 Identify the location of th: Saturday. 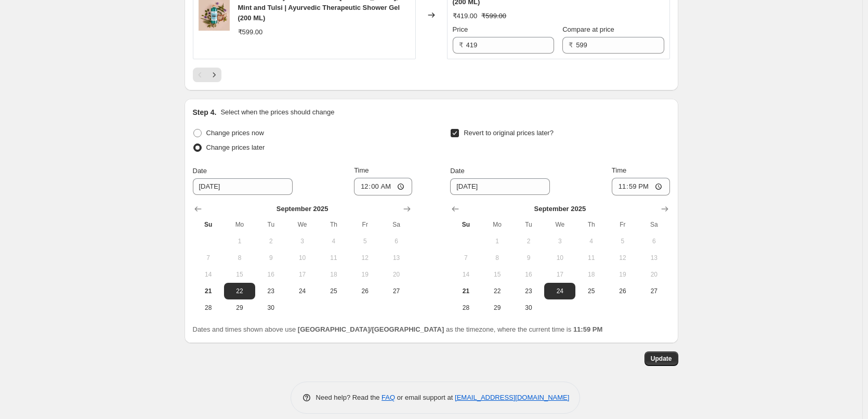
(396, 224).